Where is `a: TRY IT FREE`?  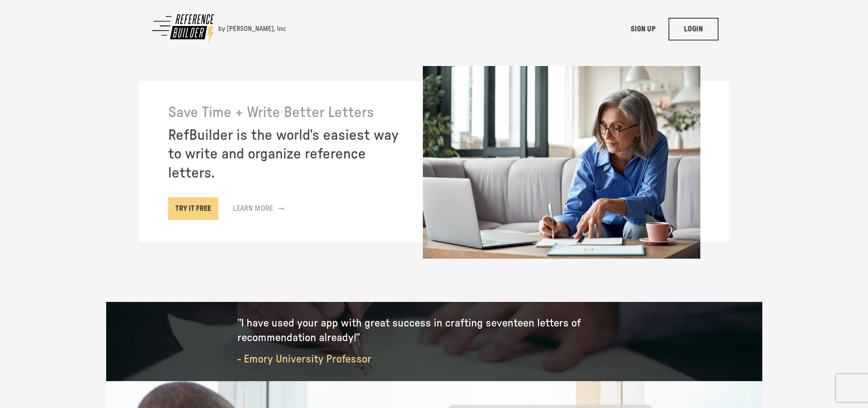 a: TRY IT FREE is located at coordinates (193, 208).